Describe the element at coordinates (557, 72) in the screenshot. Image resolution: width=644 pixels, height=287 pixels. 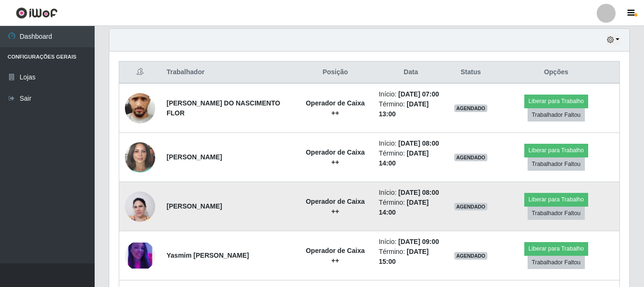
I see `th: Opções` at that location.